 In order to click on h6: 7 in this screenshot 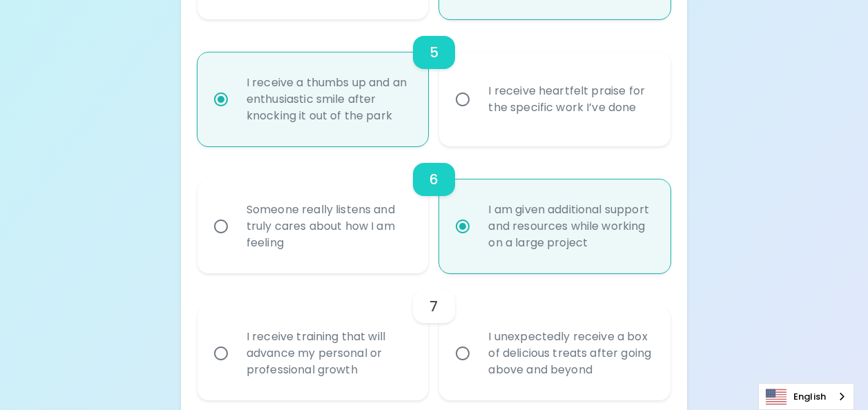, I will do `click(434, 307)`.